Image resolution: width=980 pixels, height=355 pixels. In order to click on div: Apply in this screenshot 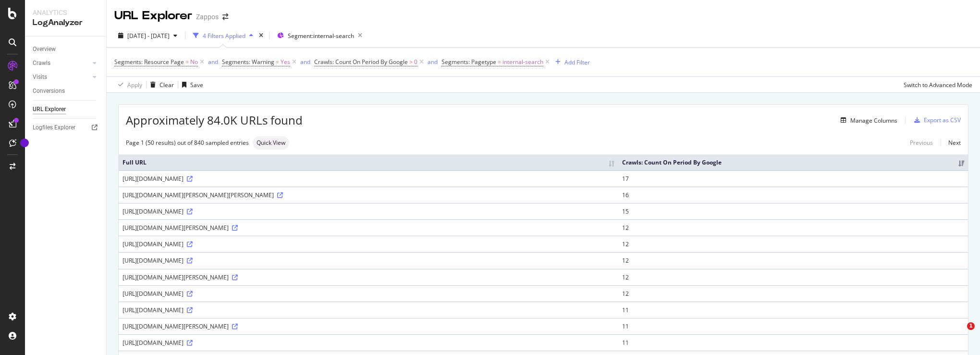, I will do `click(134, 85)`.